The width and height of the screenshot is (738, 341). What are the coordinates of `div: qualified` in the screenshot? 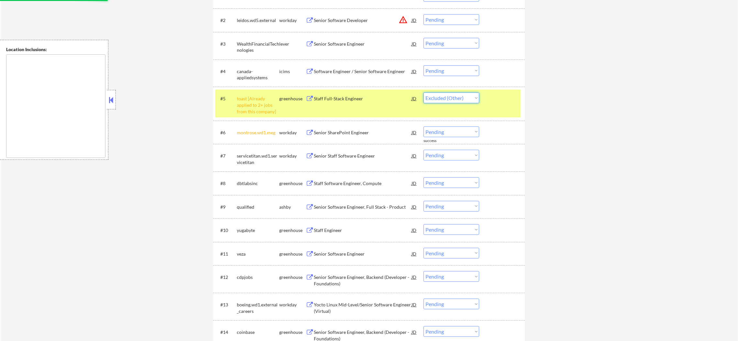 It's located at (258, 207).